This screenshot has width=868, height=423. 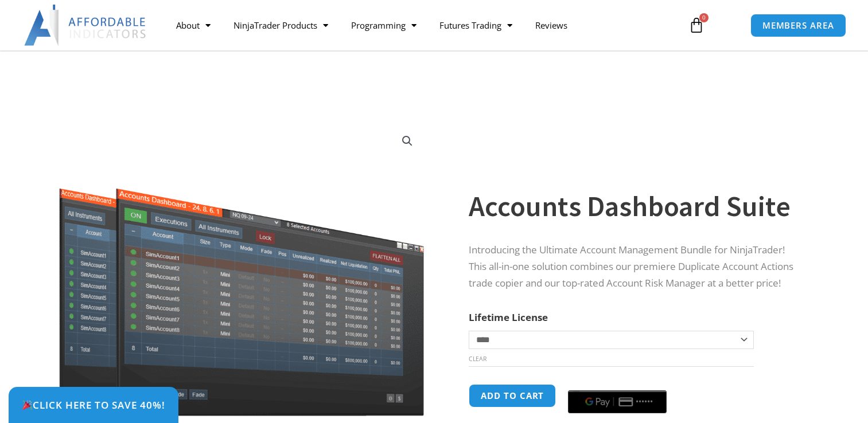 I want to click on span: 0, so click(x=704, y=18).